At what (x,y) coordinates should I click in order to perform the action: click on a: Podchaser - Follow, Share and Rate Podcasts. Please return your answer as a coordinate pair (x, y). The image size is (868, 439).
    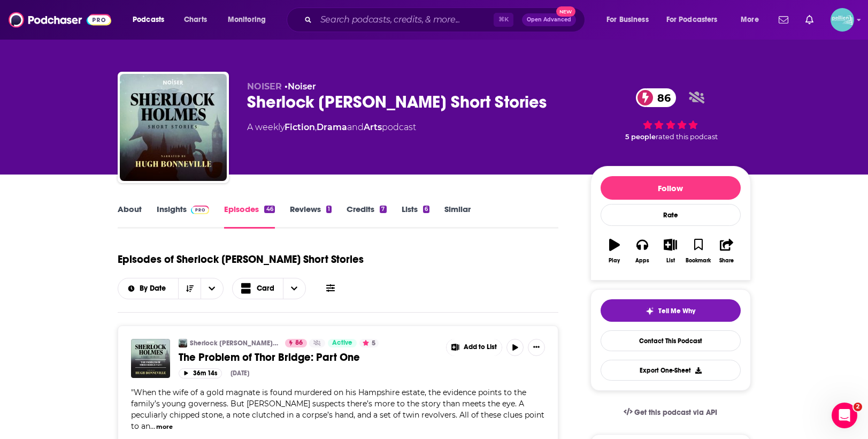
    Looking at the image, I should click on (60, 20).